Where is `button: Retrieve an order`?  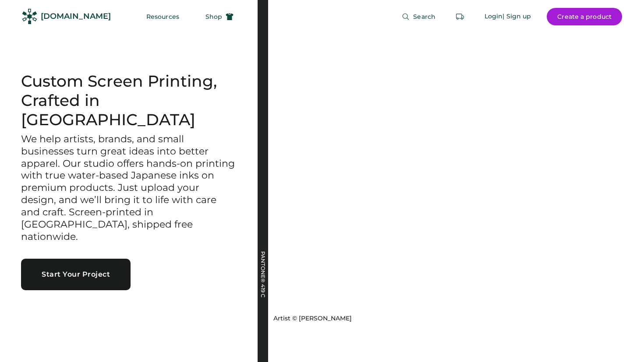
button: Retrieve an order is located at coordinates (460, 16).